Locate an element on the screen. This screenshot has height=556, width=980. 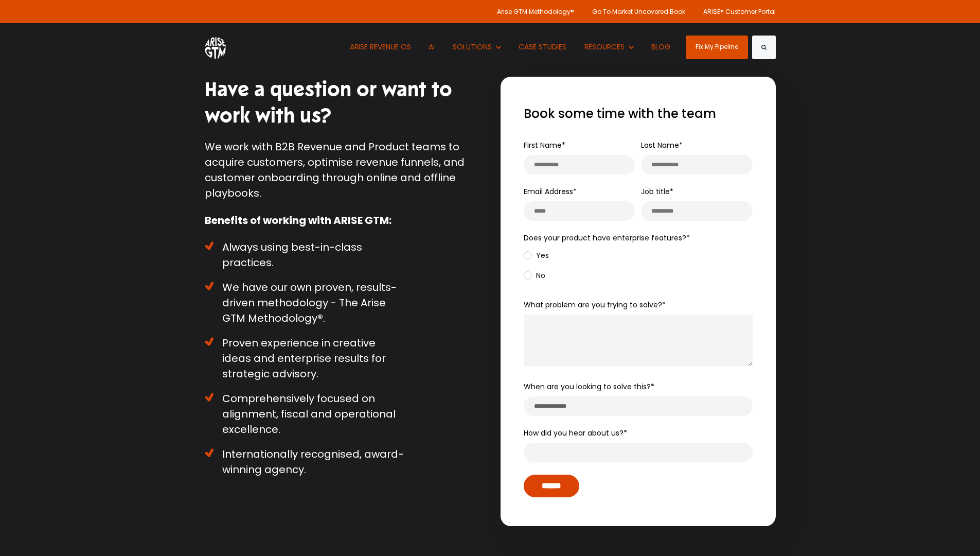
span: RESOURCES is located at coordinates (605, 47).